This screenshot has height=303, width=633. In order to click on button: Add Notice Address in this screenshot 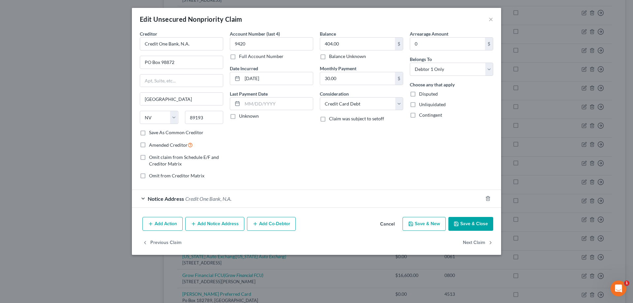, I will do `click(214, 224)`.